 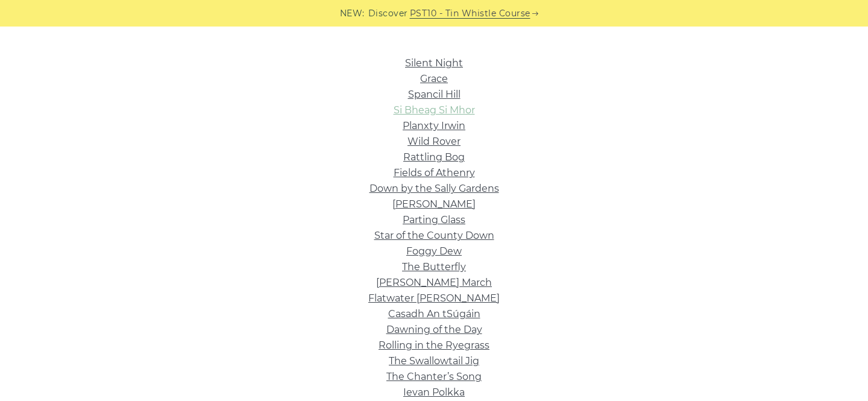 What do you see at coordinates (470, 14) in the screenshot?
I see `a: PST10 - Tin Whistle Course` at bounding box center [470, 14].